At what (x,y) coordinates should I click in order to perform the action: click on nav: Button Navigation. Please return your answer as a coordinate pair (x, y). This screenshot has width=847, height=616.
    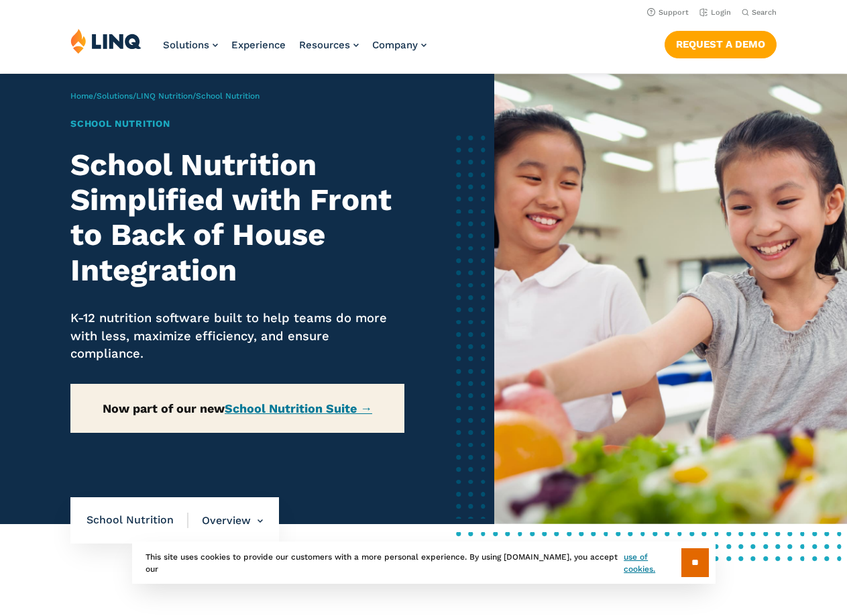
    Looking at the image, I should click on (720, 43).